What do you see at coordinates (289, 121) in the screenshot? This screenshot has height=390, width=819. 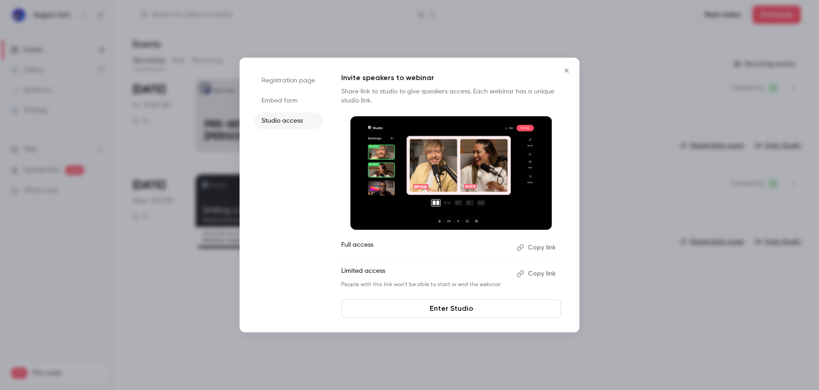 I see `li: Studio access` at bounding box center [289, 121].